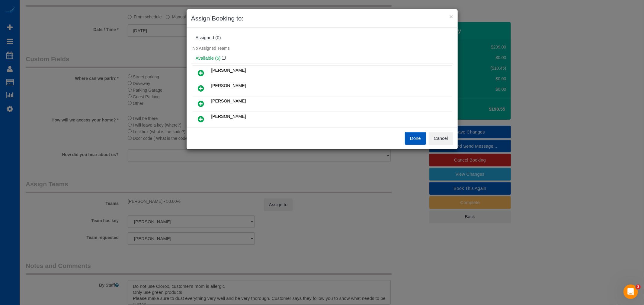  What do you see at coordinates (322, 18) in the screenshot?
I see `h3: Assign Booking to:` at bounding box center [322, 18].